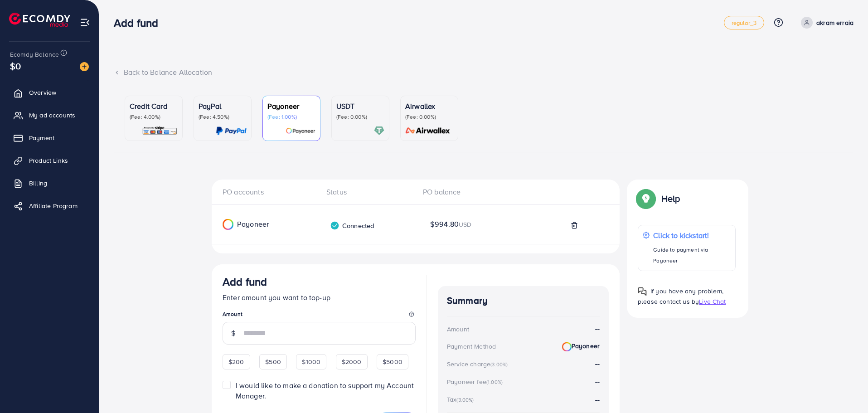 This screenshot has height=413, width=868. Describe the element at coordinates (360, 106) in the screenshot. I see `p: USDT` at that location.